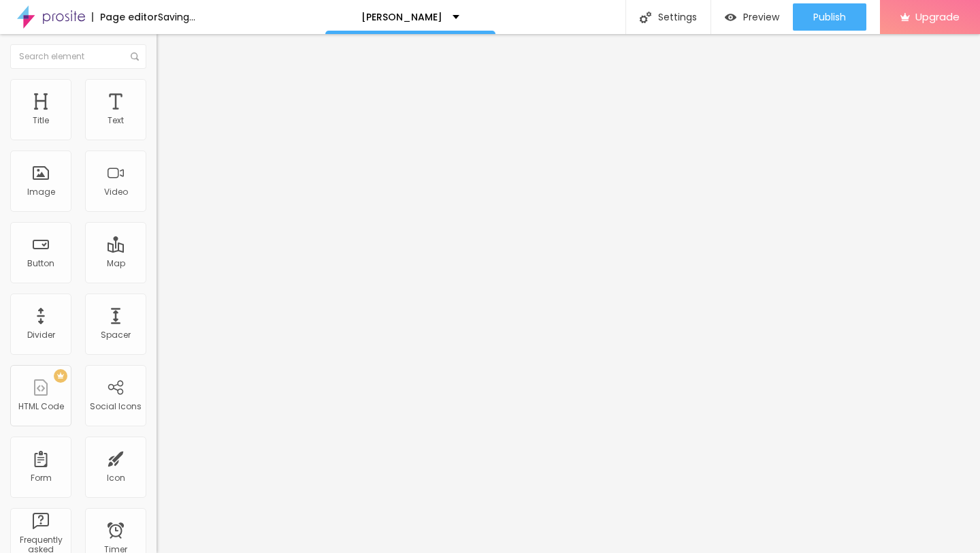 The height and width of the screenshot is (553, 980). What do you see at coordinates (41, 121) in the screenshot?
I see `div: Title` at bounding box center [41, 121].